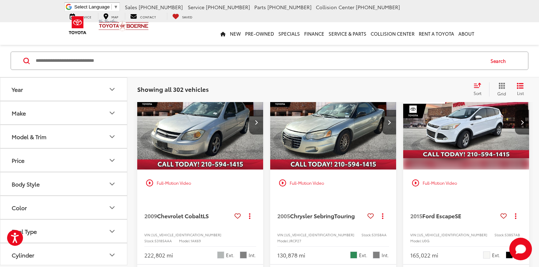 The image size is (539, 267). I want to click on form: Search by Make, Model, or Keyword, so click(259, 61).